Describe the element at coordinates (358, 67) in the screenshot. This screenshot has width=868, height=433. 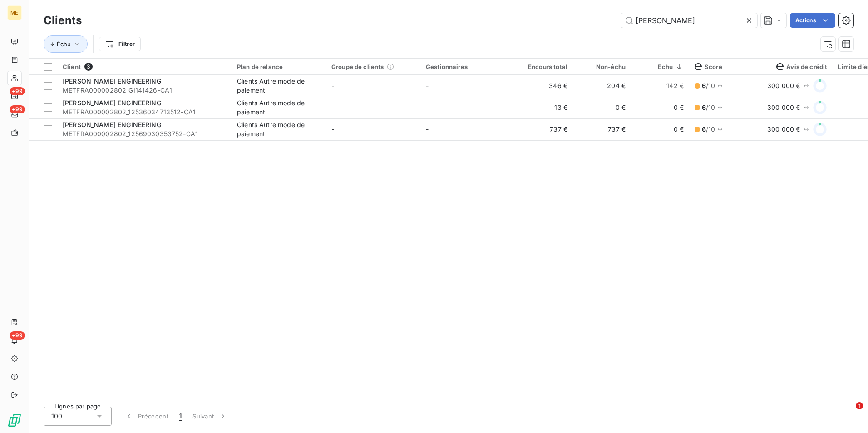
I see `span: Groupe de clients` at that location.